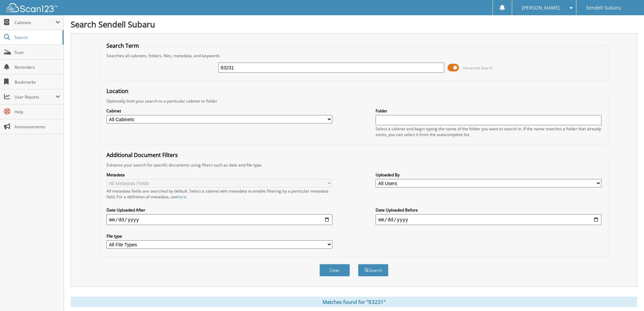 The image size is (644, 311). I want to click on span: Search, so click(37, 37).